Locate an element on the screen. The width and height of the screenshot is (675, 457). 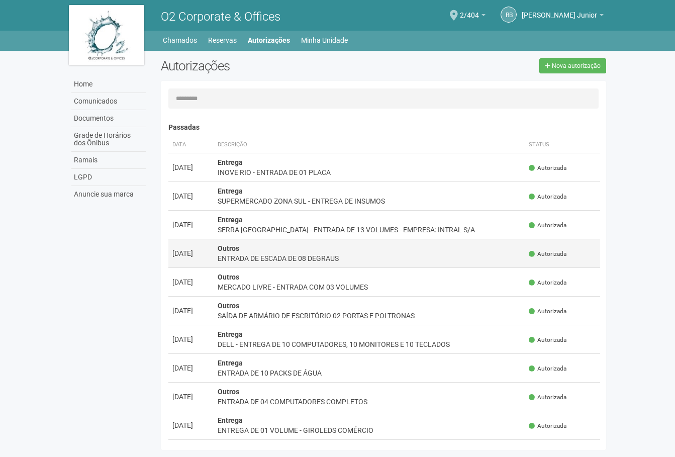
a: RB is located at coordinates (509, 15).